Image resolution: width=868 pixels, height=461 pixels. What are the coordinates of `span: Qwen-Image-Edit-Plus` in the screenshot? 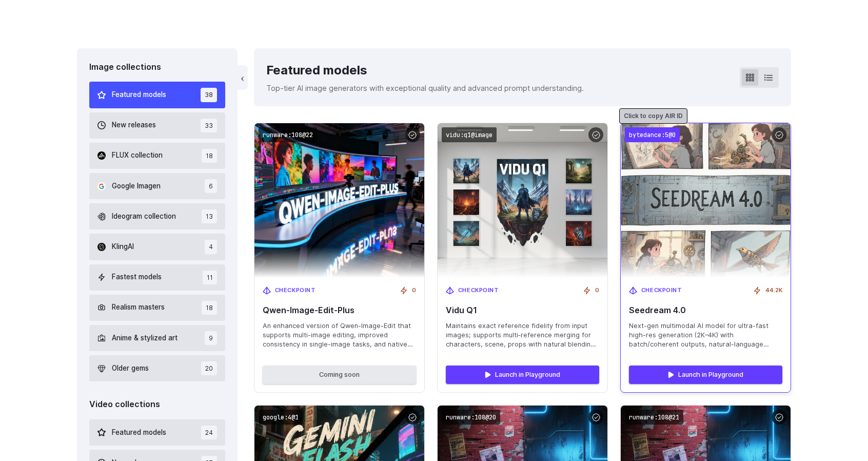 It's located at (340, 310).